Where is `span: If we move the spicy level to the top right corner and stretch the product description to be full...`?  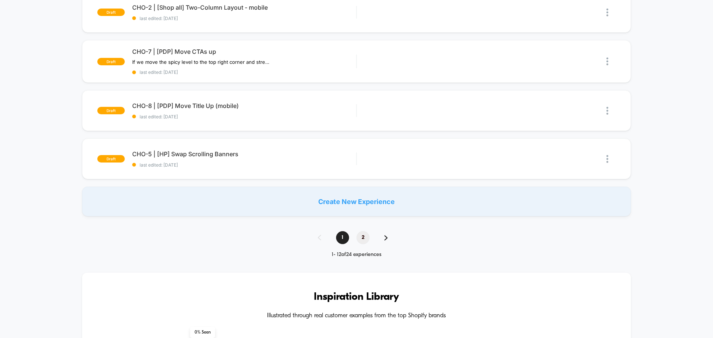
span: If we move the spicy level to the top right corner and stretch the product description to be full... is located at coordinates (201, 62).